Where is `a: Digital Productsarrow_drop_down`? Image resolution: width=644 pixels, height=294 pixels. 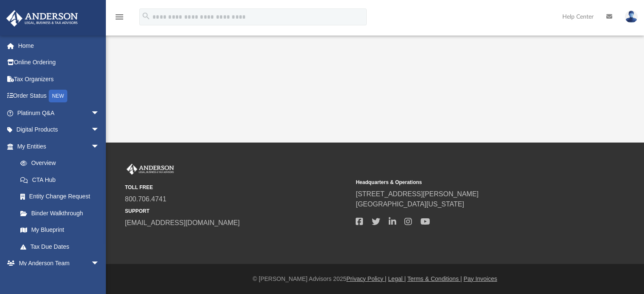 a: Digital Productsarrow_drop_down is located at coordinates (59, 130).